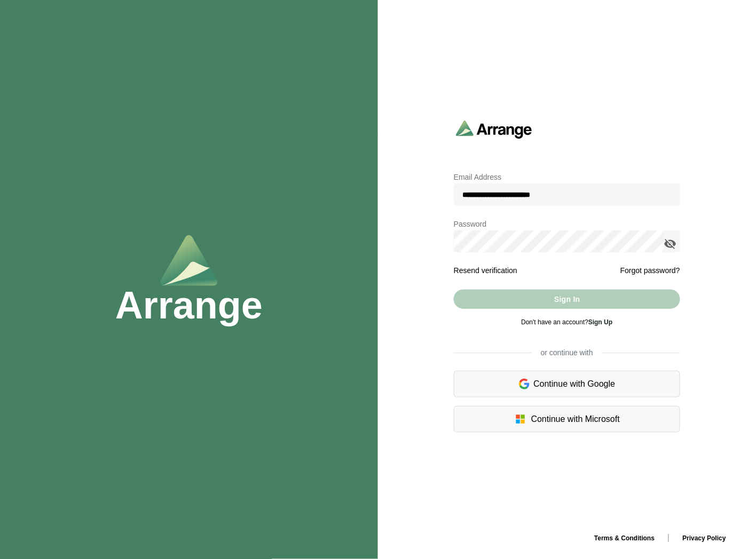 The height and width of the screenshot is (559, 756). What do you see at coordinates (568, 177) in the screenshot?
I see `p: Email Address` at bounding box center [568, 177].